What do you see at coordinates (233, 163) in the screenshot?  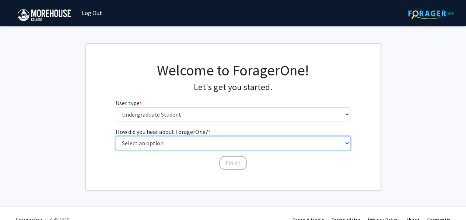 I see `button: Finish` at bounding box center [233, 163].